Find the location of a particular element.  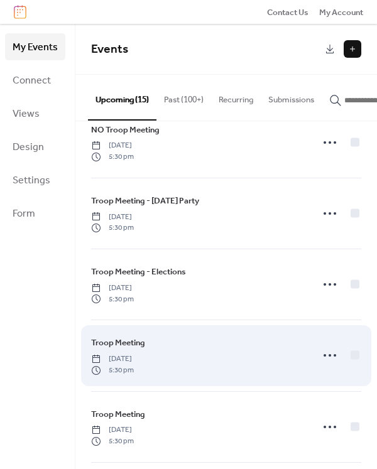

a: My Events is located at coordinates (35, 46).